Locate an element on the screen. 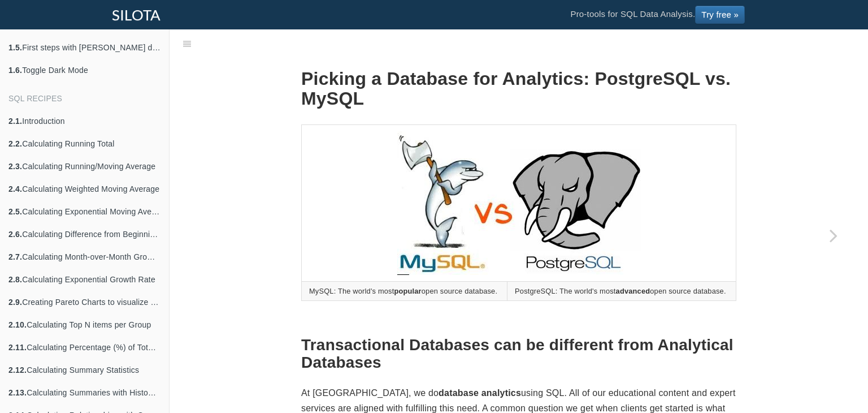 This screenshot has width=868, height=413. b: 2.13. is located at coordinates (18, 393).